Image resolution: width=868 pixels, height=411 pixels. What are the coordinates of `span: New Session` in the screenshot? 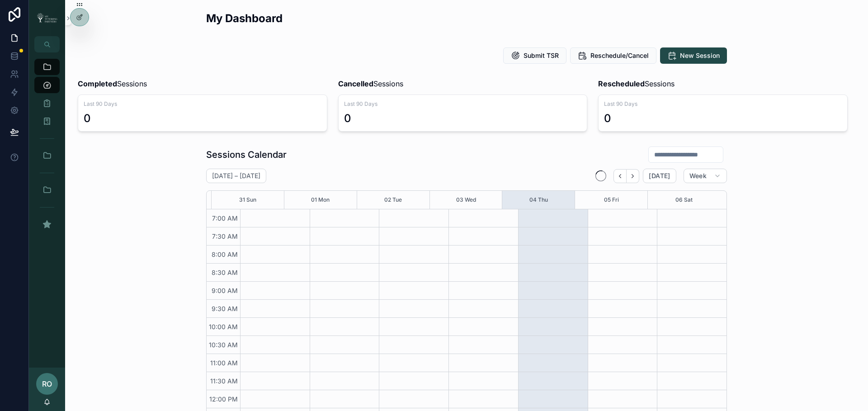 It's located at (700, 56).